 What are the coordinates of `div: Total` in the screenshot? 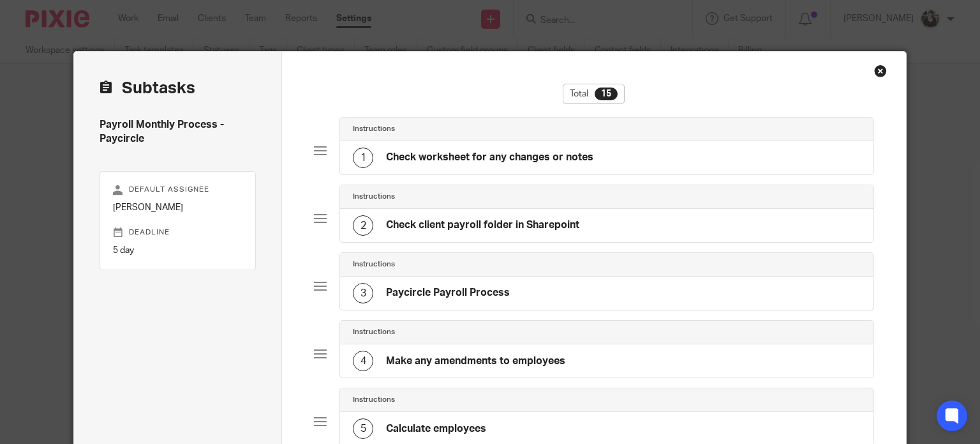 It's located at (593, 94).